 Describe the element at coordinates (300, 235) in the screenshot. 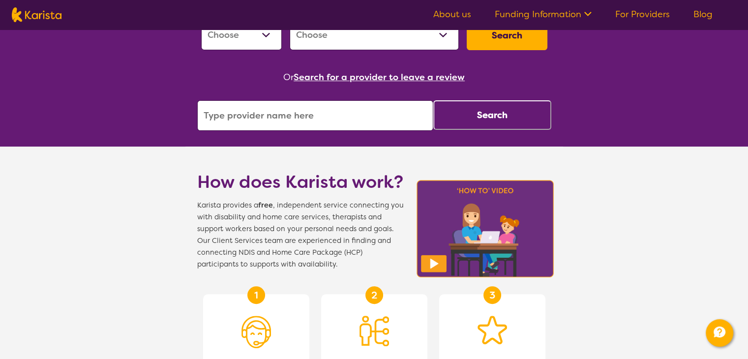

I see `span: Karista provides a , independent service connecting you with disability and home care services, t...` at that location.